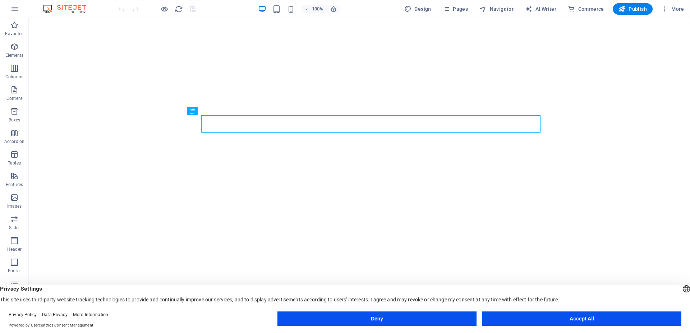 Image resolution: width=690 pixels, height=333 pixels. What do you see at coordinates (586, 9) in the screenshot?
I see `button: Commerce` at bounding box center [586, 9].